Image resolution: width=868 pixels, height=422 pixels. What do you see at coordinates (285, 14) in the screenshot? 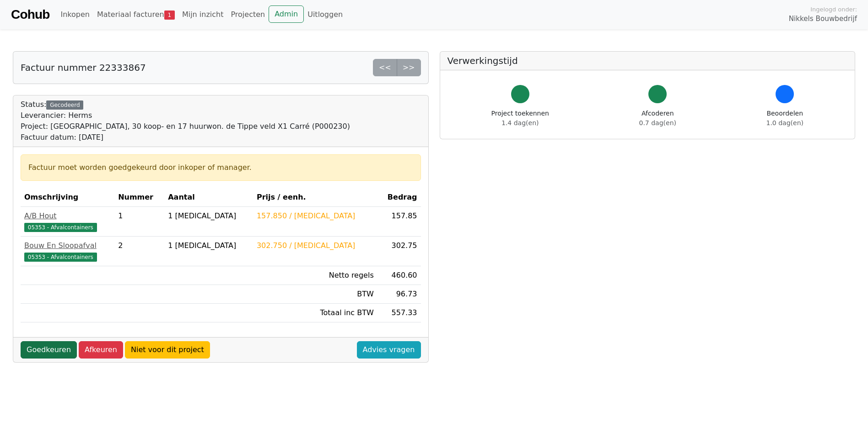
I see `a: Admin` at bounding box center [285, 14].